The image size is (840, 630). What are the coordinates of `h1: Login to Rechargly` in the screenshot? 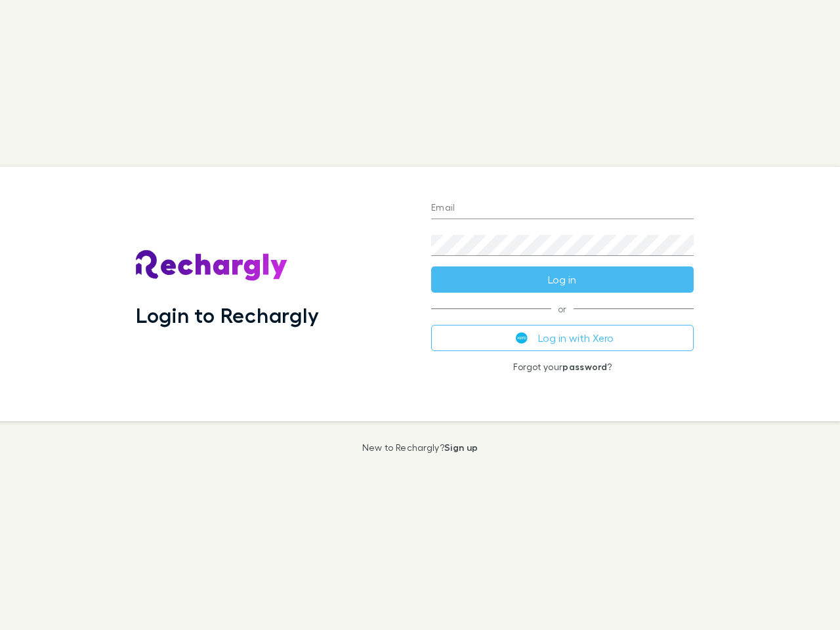 It's located at (227, 315).